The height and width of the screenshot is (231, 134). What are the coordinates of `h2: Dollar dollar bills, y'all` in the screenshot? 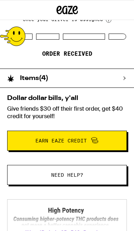 It's located at (67, 98).